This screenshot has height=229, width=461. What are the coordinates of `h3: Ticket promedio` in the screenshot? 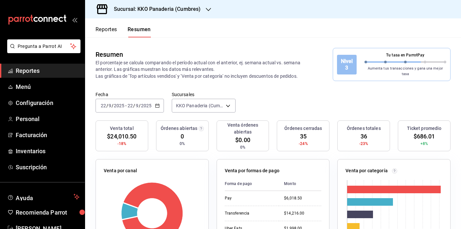 It's located at (425, 128).